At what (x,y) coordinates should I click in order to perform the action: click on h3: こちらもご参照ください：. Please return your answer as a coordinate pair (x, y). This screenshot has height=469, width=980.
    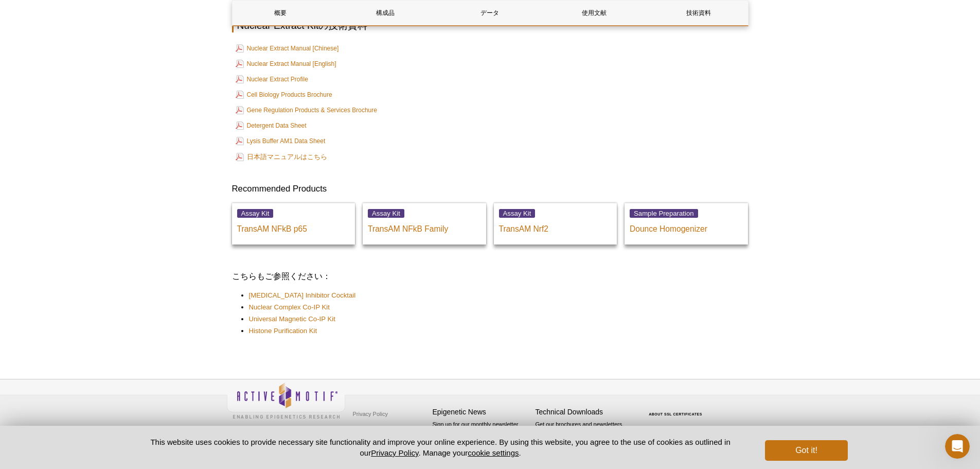
    Looking at the image, I should click on (490, 276).